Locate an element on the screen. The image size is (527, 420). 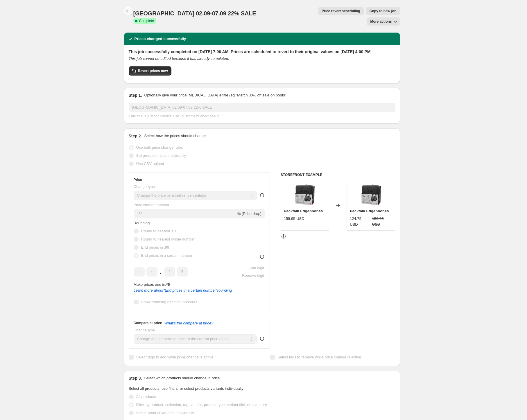
h2: Step 2. is located at coordinates (135, 136).